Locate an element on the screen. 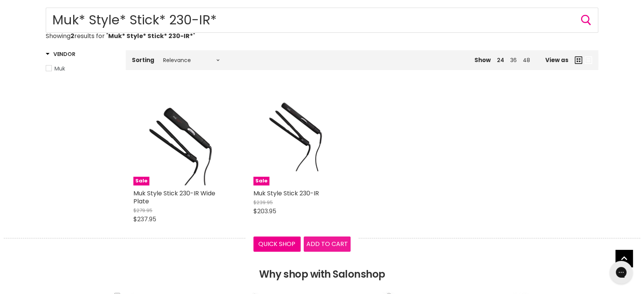  span: $279.95 is located at coordinates (143, 210).